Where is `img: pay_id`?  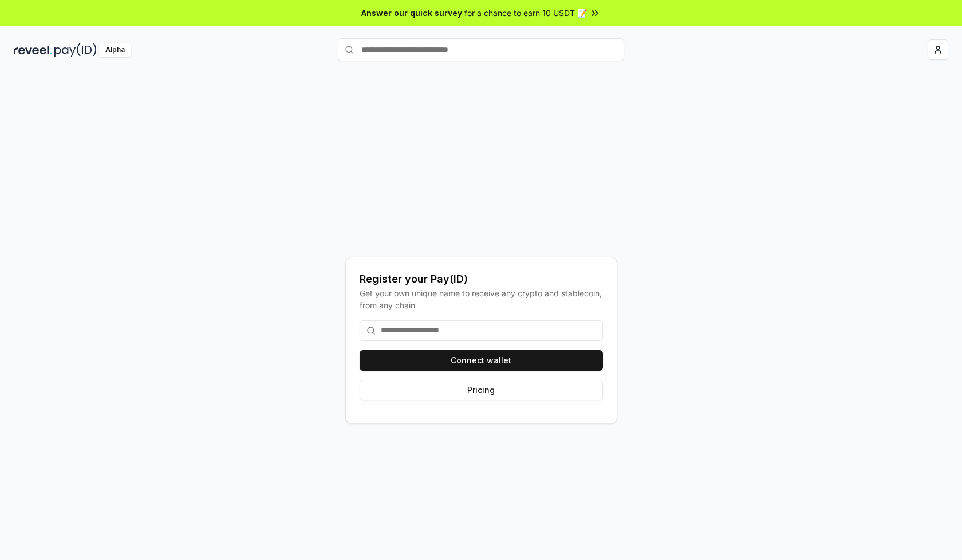 img: pay_id is located at coordinates (75, 50).